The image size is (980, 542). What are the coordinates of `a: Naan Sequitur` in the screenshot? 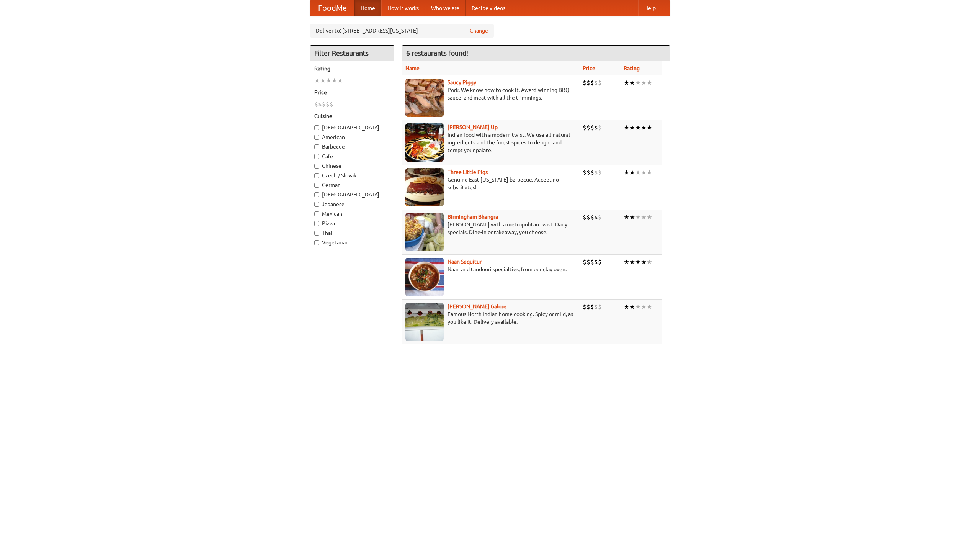 It's located at (464, 261).